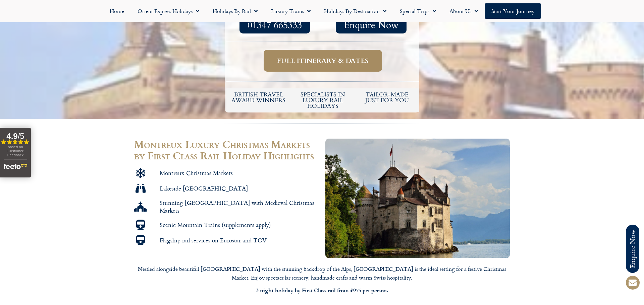 The height and width of the screenshot is (305, 644). Describe the element at coordinates (168, 11) in the screenshot. I see `a: Orient Express Holidays` at that location.